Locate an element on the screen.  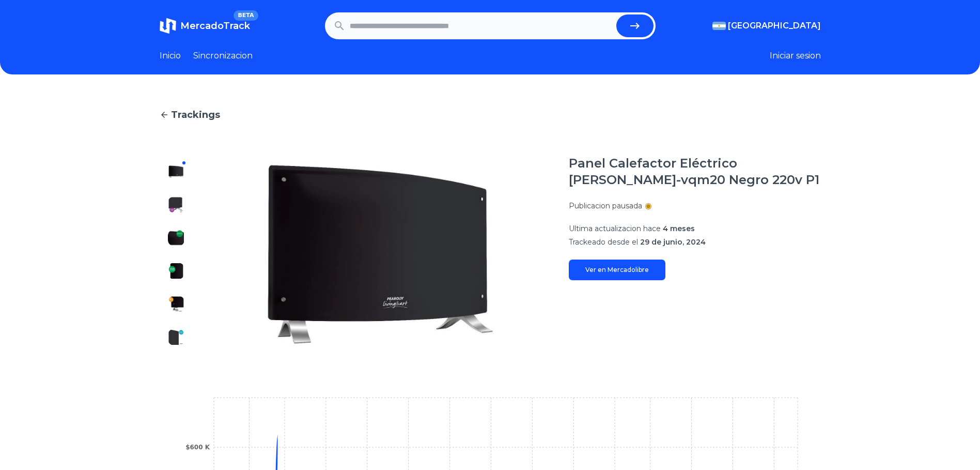
span: MercadoTrack is located at coordinates (215, 26).